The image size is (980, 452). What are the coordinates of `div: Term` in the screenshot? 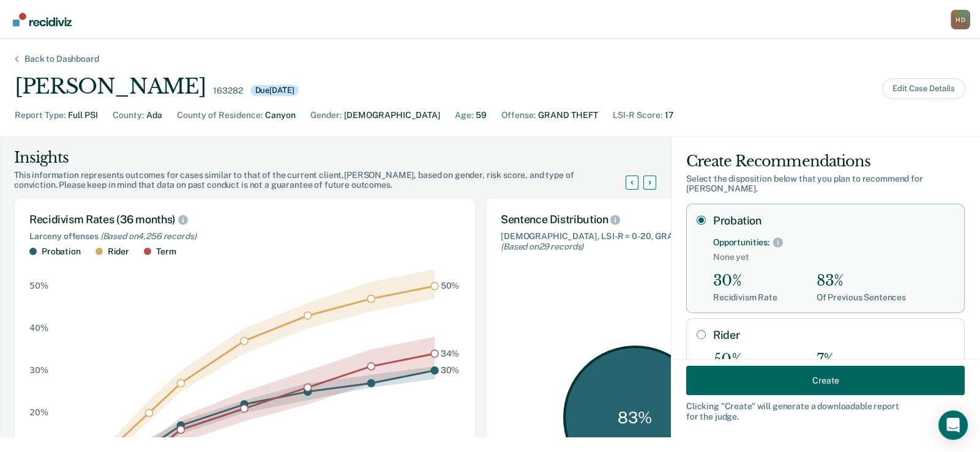 It's located at (166, 251).